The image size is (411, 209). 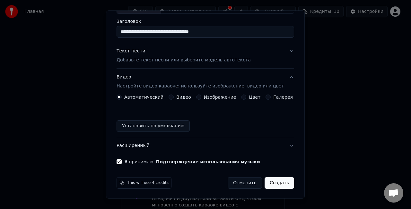 I want to click on p: Настройте видео караоке: используйте изображение, видео или цвет, so click(x=200, y=86).